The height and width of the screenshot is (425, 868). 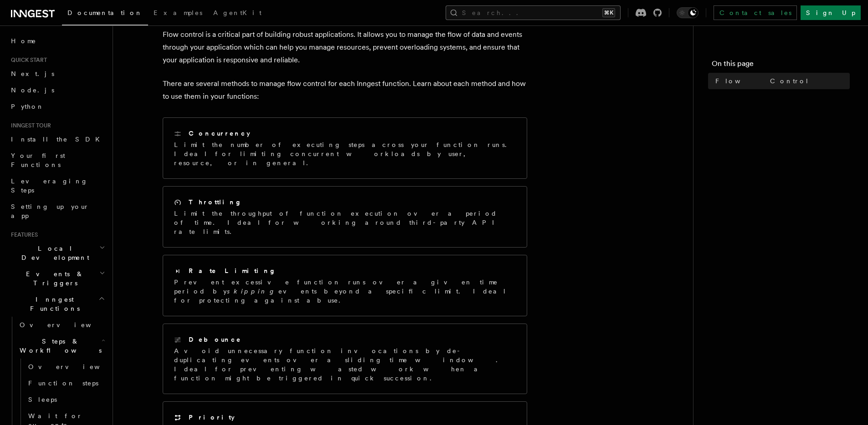 I want to click on a: AgentKit, so click(x=237, y=14).